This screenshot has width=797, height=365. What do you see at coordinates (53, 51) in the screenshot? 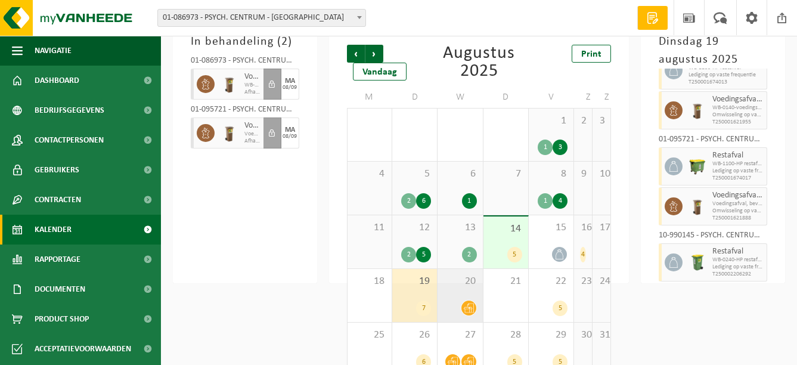
I see `span: Navigatie` at bounding box center [53, 51].